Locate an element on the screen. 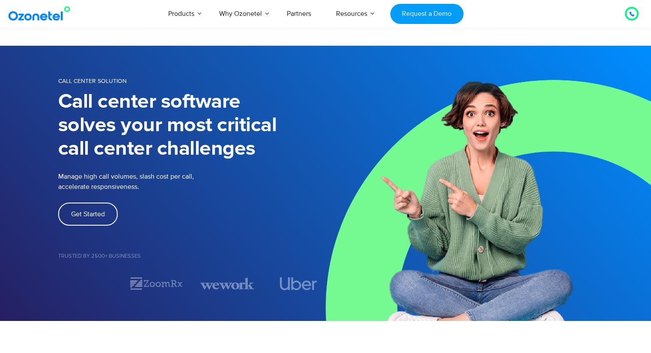  img: zoomrx is located at coordinates (156, 284).